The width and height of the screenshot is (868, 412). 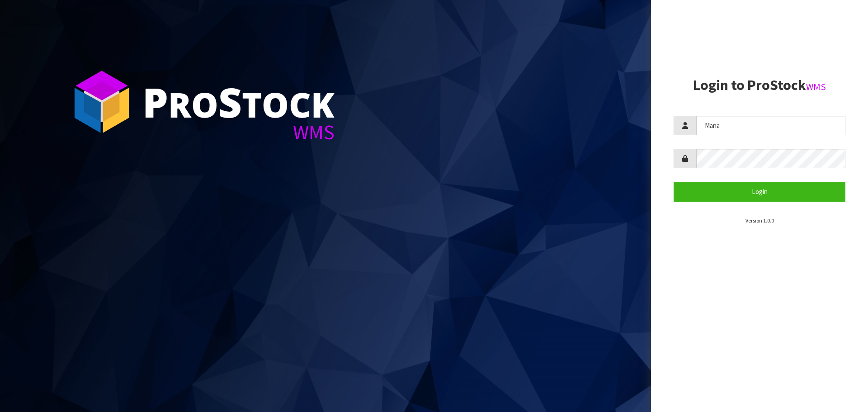 I want to click on img: ProStock Cube, so click(x=102, y=102).